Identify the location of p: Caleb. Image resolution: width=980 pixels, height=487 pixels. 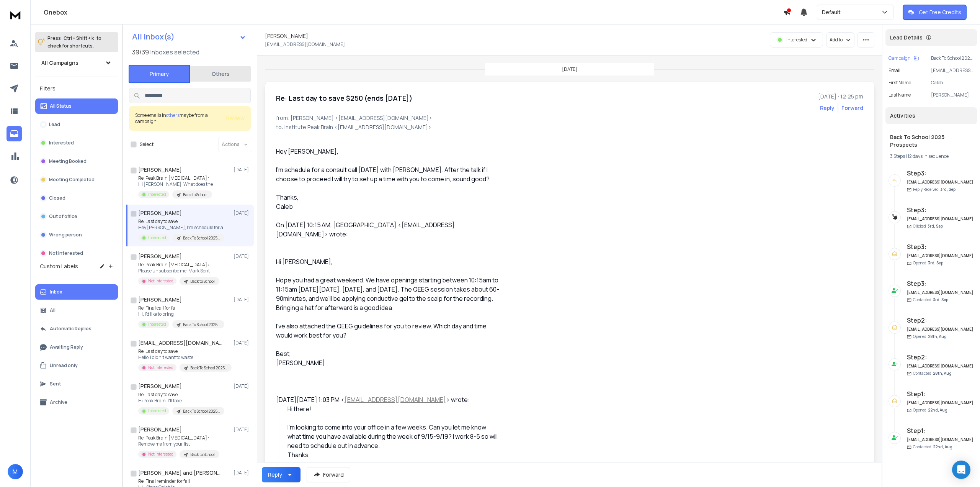
(952, 83).